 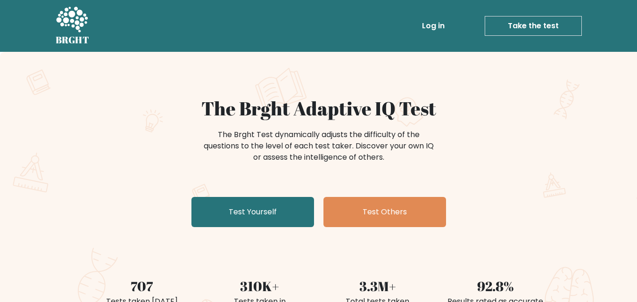 I want to click on a: Test Yourself, so click(x=253, y=212).